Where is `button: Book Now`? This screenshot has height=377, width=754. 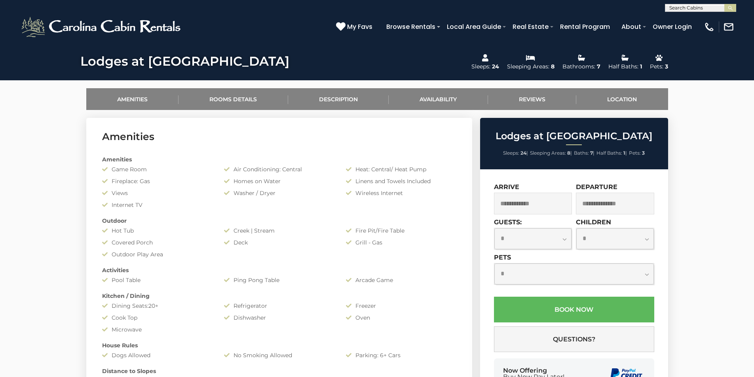 button: Book Now is located at coordinates (574, 310).